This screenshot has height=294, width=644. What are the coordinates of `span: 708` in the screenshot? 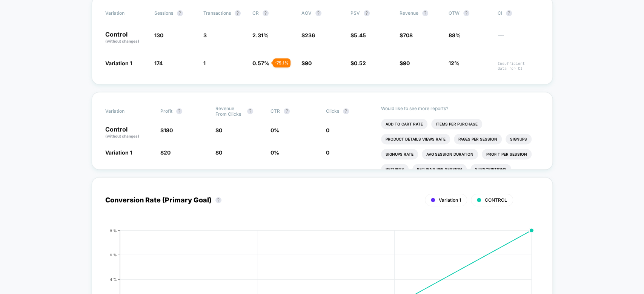 It's located at (408, 35).